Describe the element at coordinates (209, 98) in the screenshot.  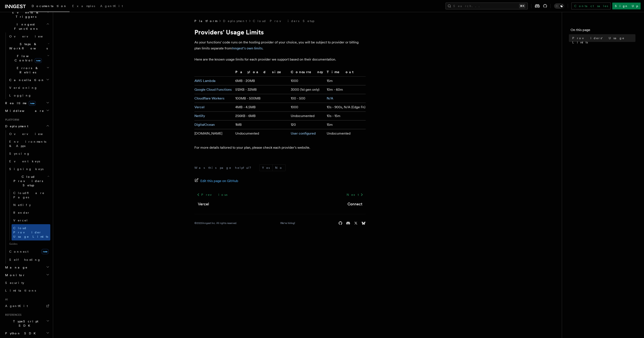
I see `a: Cloudflare Workers` at that location.